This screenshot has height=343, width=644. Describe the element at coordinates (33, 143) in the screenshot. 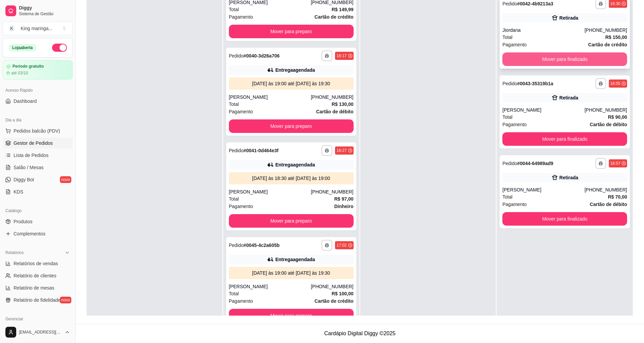

I see `span: Gestor de Pedidos` at that location.